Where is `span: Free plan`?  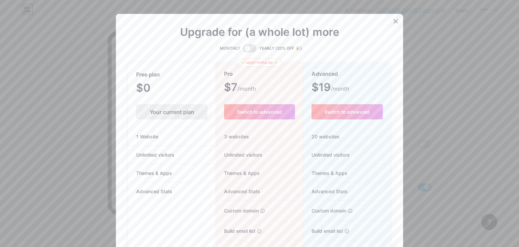 span: Free plan is located at coordinates (148, 74).